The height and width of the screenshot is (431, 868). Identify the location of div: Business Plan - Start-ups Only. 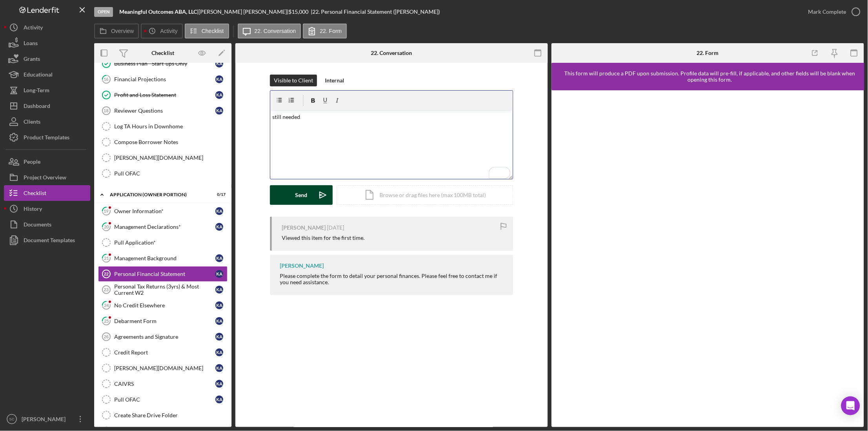
(165, 64).